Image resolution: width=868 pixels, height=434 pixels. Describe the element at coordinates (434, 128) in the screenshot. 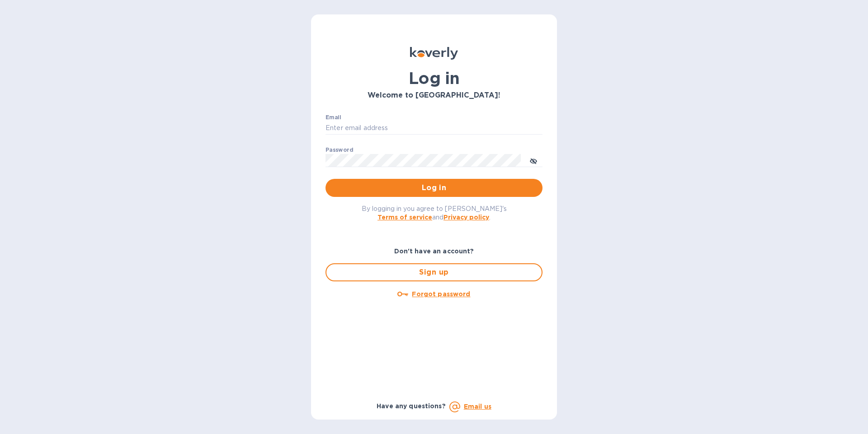

I see `input: Enter email address` at that location.